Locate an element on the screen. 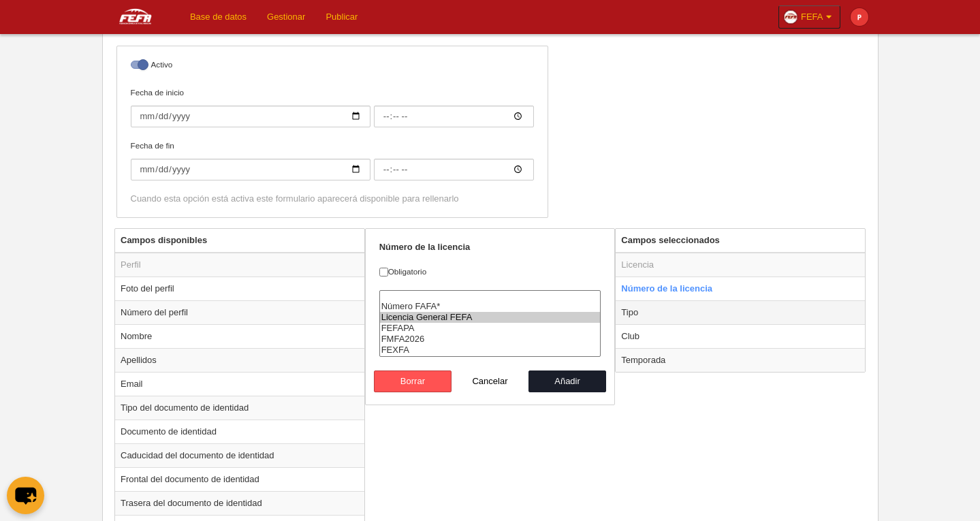 Image resolution: width=980 pixels, height=521 pixels. label: Activo is located at coordinates (332, 66).